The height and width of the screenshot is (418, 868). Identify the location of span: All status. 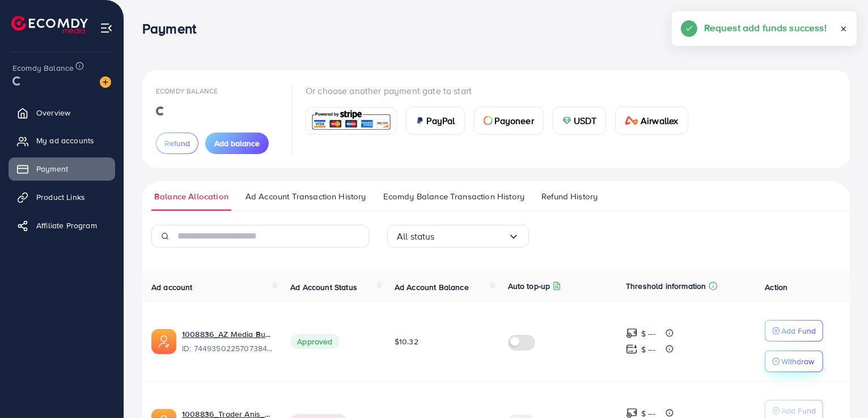
(416, 236).